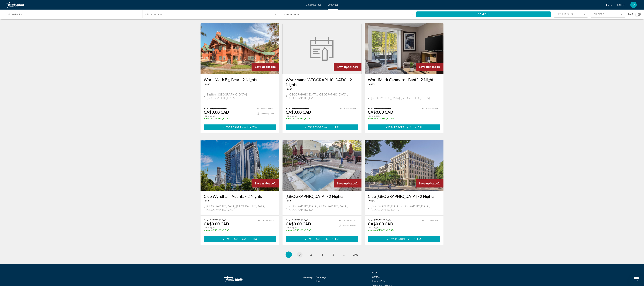  I want to click on span: 60 units, so click(332, 239).